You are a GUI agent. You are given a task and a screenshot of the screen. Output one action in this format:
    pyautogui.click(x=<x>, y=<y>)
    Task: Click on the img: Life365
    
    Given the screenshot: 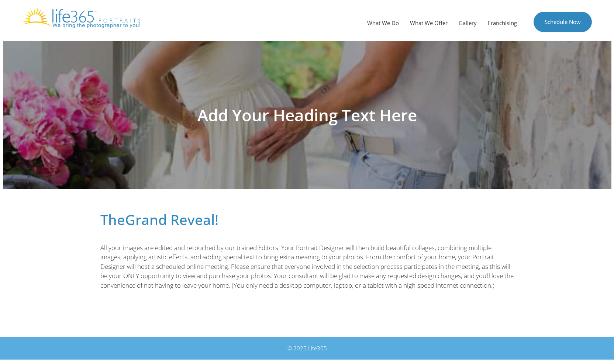 What is the action you would take?
    pyautogui.click(x=81, y=18)
    